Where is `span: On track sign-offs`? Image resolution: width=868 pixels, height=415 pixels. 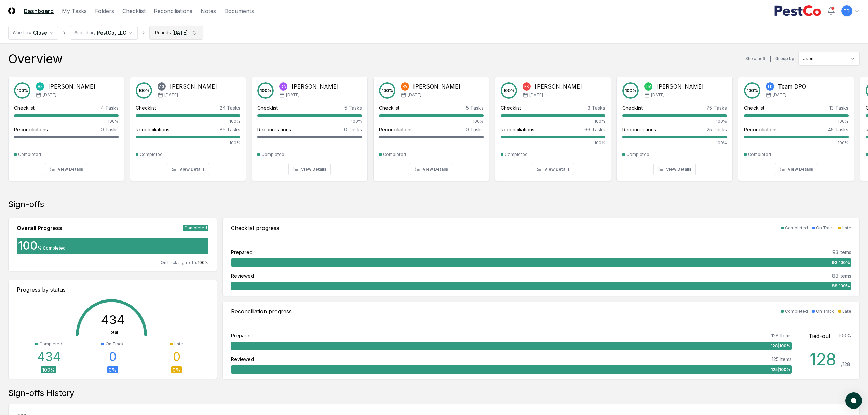 span: On track sign-offs is located at coordinates (179, 262).